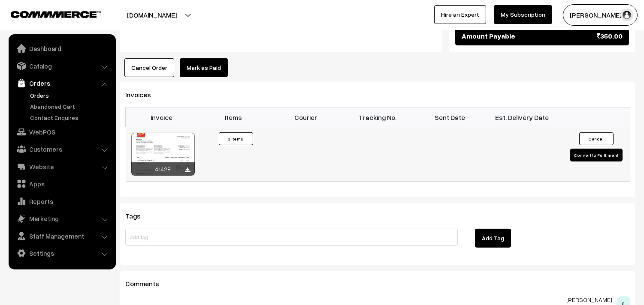  Describe the element at coordinates (378, 118) in the screenshot. I see `th: Tracking No.` at that location.